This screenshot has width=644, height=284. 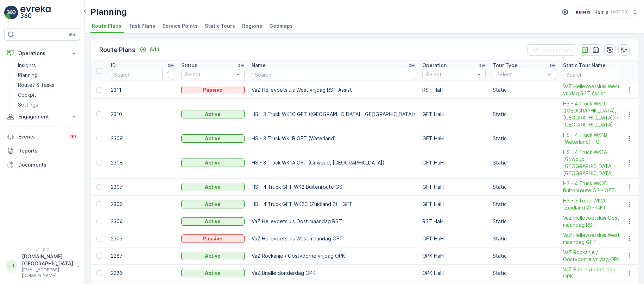 What do you see at coordinates (259, 66) in the screenshot?
I see `p: Name` at bounding box center [259, 66].